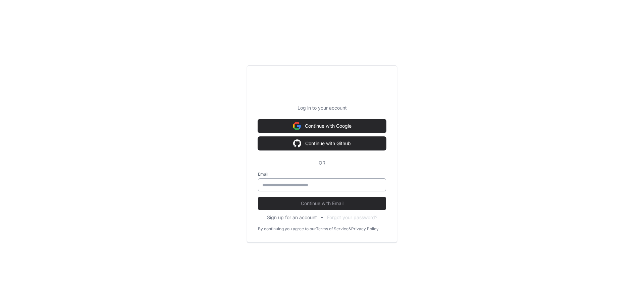 This screenshot has height=308, width=644. Describe the element at coordinates (332, 229) in the screenshot. I see `a: Terms of Service` at that location.